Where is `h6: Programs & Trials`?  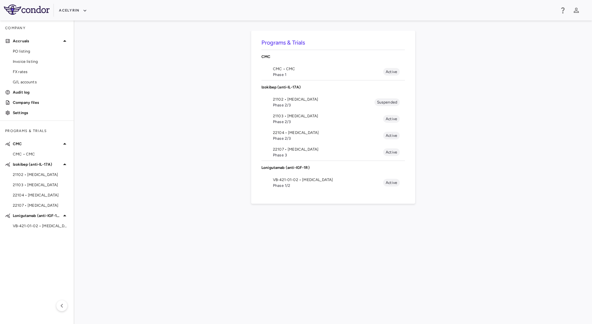 h6: Programs & Trials is located at coordinates (333, 43).